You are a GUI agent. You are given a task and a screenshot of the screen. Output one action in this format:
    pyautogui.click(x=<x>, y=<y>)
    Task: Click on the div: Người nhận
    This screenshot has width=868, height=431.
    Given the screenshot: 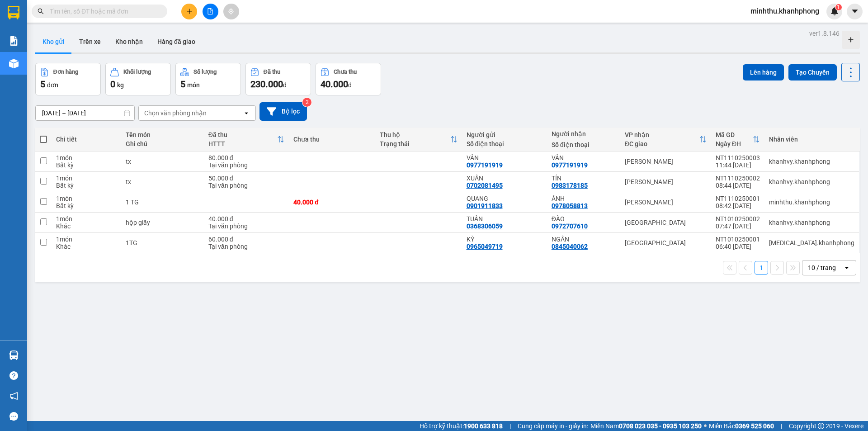 What is the action you would take?
    pyautogui.click(x=584, y=134)
    